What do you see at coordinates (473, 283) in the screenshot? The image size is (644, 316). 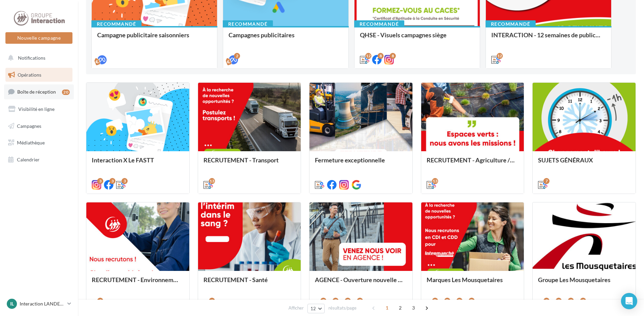 I see `div: Marques Les Mousquetaires` at bounding box center [473, 283].